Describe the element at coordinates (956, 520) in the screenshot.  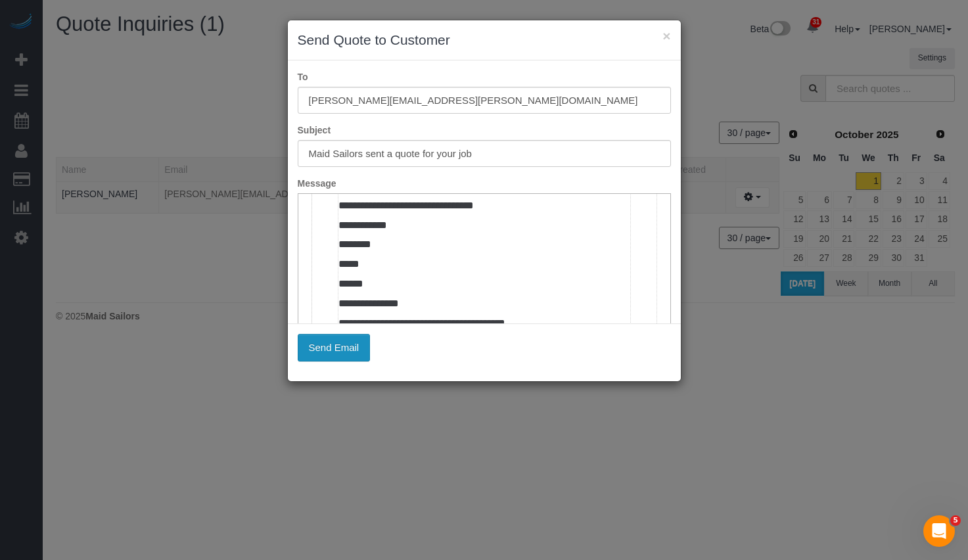
I see `span: 5` at that location.